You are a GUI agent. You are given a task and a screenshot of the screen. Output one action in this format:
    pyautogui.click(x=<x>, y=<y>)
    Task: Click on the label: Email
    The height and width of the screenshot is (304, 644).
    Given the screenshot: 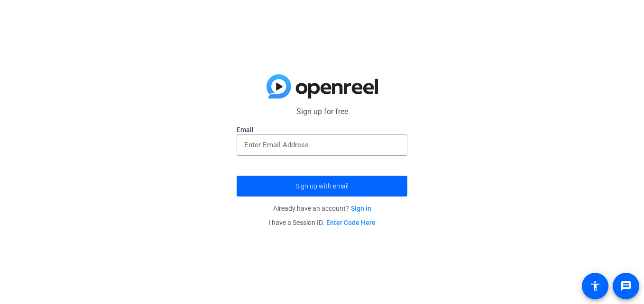 What is the action you would take?
    pyautogui.click(x=322, y=130)
    